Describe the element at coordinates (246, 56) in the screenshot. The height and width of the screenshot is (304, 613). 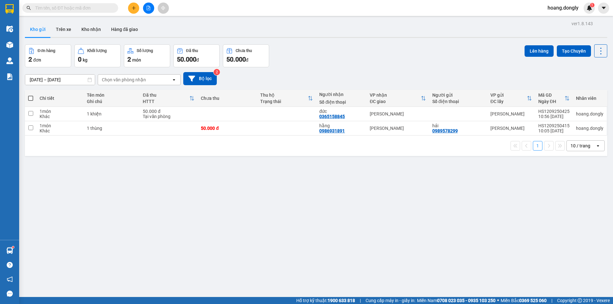
I see `button: Chưa thu50.000đ` at that location.